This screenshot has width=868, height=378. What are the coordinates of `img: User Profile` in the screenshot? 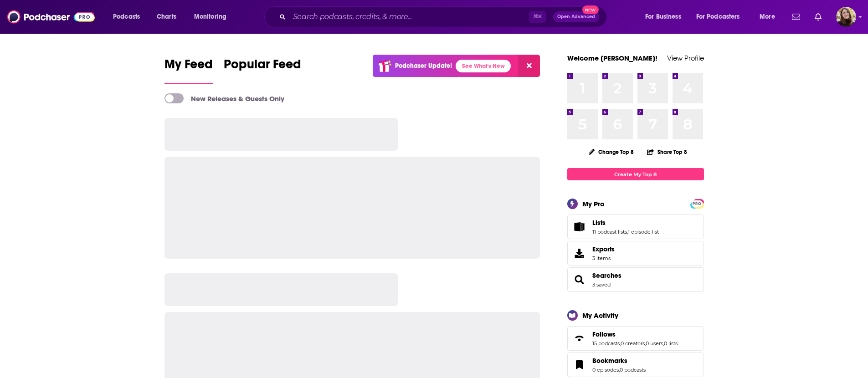 It's located at (846, 17).